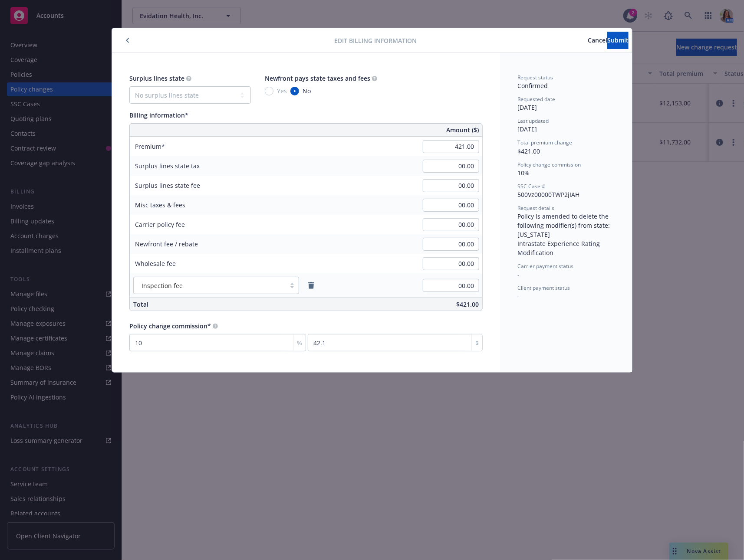 The image size is (744, 560). What do you see at coordinates (548, 195) in the screenshot?
I see `span: 500Vz00000TWP2jIAH` at bounding box center [548, 195].